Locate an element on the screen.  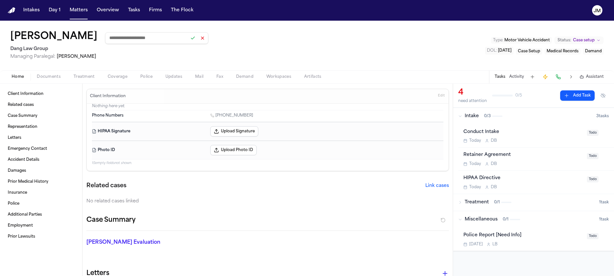
span: Updates is located at coordinates (174, 77).